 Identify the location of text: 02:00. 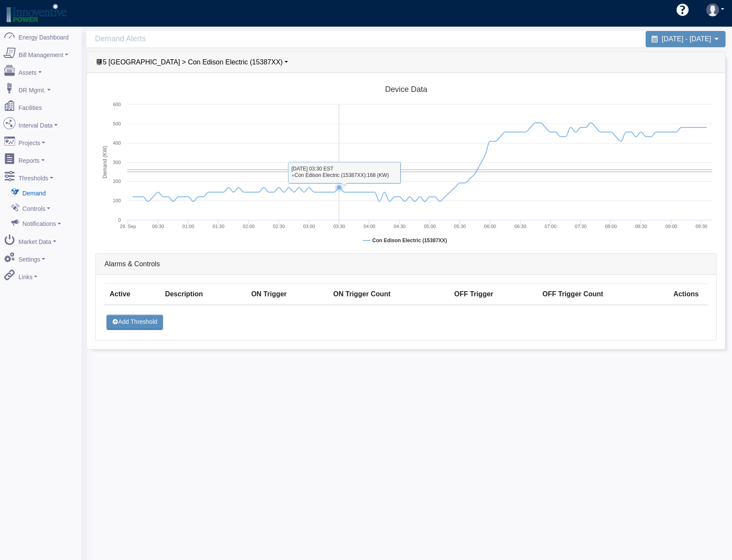
(249, 226).